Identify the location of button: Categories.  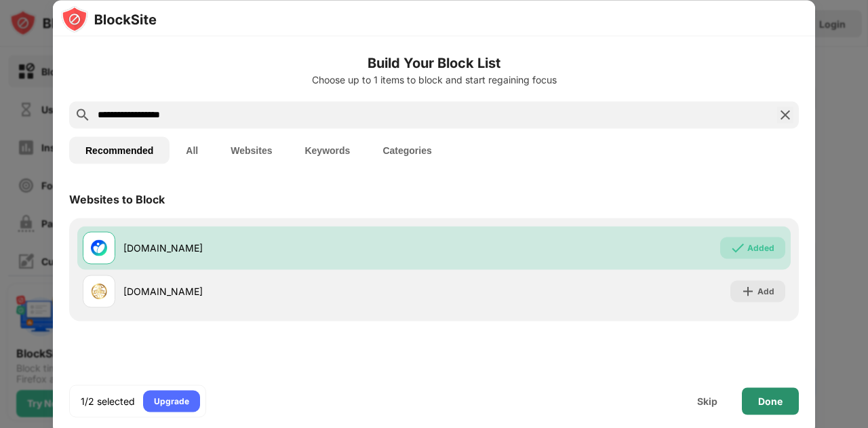
(407, 150).